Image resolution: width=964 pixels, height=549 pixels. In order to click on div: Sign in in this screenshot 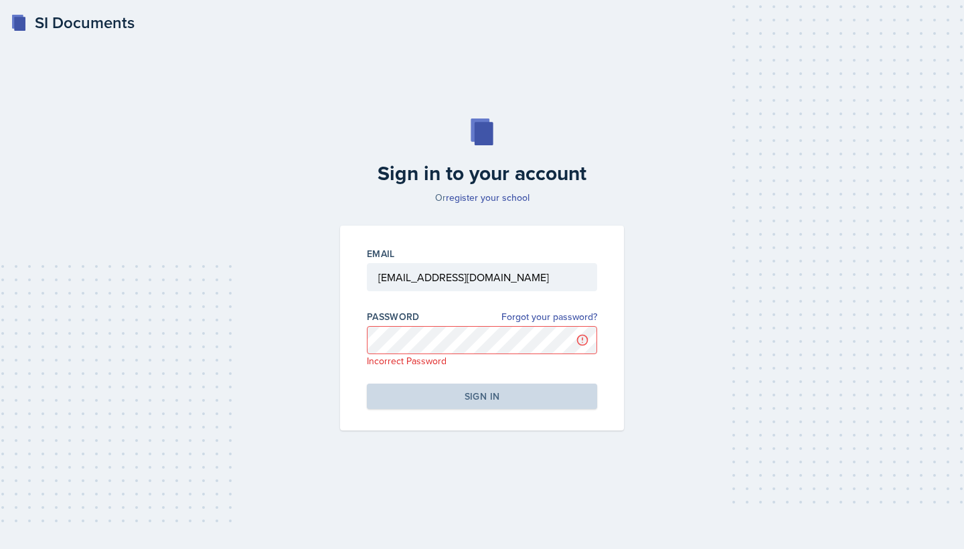, I will do `click(482, 396)`.